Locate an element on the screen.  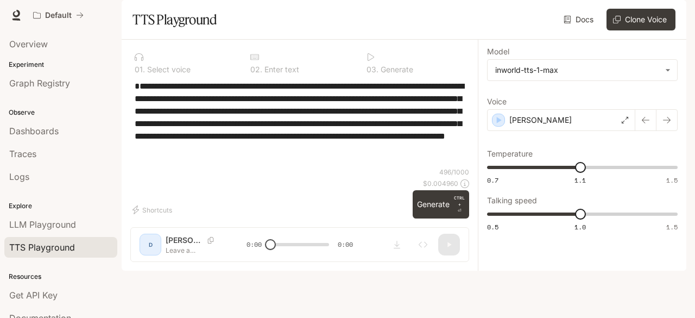
p: CTRL + is located at coordinates (459, 201).